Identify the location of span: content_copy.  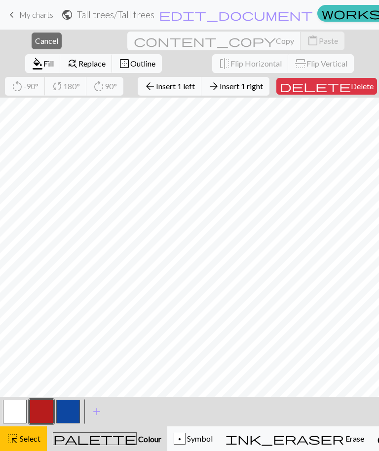
(205, 41).